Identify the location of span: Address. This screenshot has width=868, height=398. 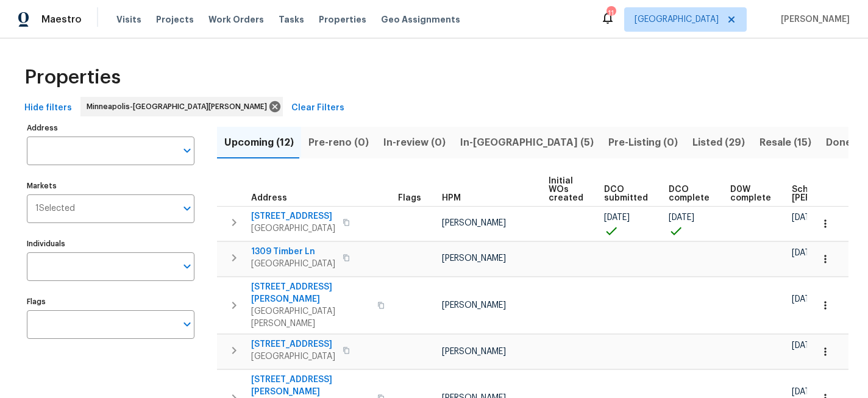
(269, 198).